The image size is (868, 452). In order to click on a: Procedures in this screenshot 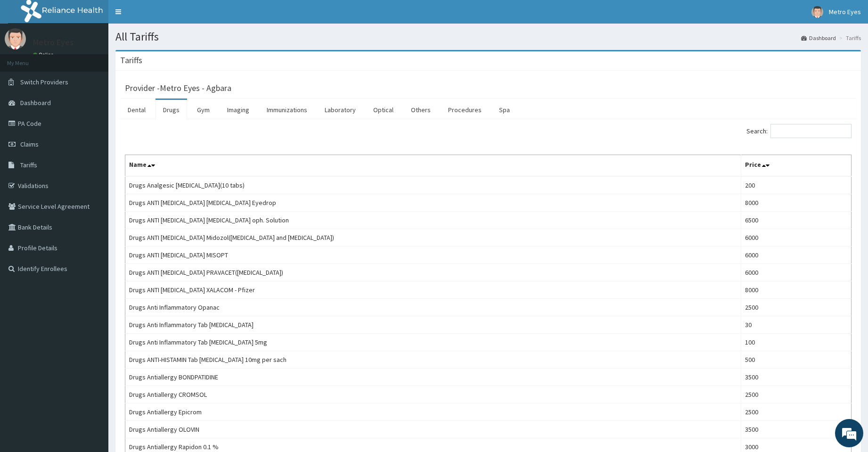, I will do `click(465, 110)`.